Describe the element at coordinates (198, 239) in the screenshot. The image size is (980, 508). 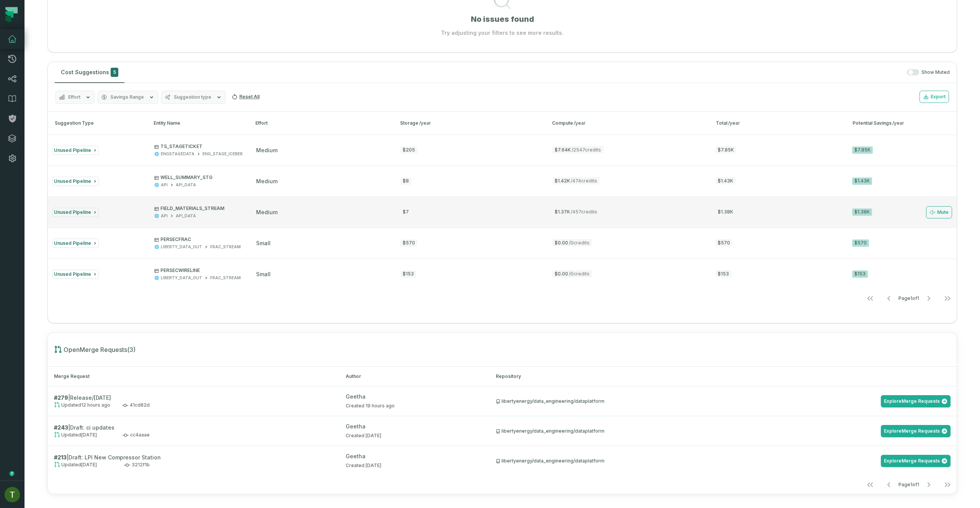
I see `p: PERSECFRAC` at that location.